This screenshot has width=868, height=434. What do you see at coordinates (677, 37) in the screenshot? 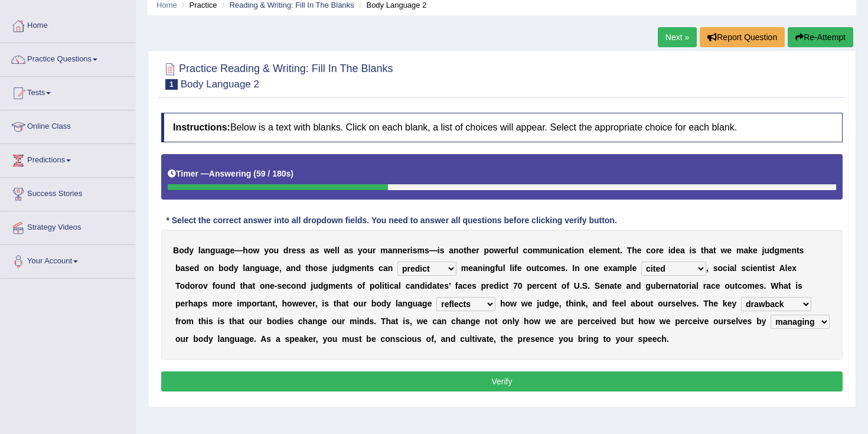
I see `a: Next »` at bounding box center [677, 37].